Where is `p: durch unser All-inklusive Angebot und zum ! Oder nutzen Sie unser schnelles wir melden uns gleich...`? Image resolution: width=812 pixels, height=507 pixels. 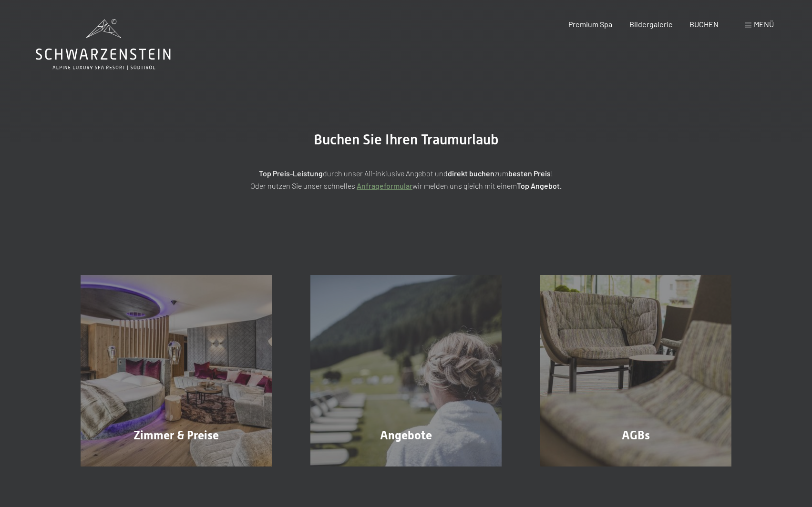
p: durch unser All-inklusive Angebot und zum ! Oder nutzen Sie unser schnelles wir melden uns gleich... is located at coordinates (406, 179).